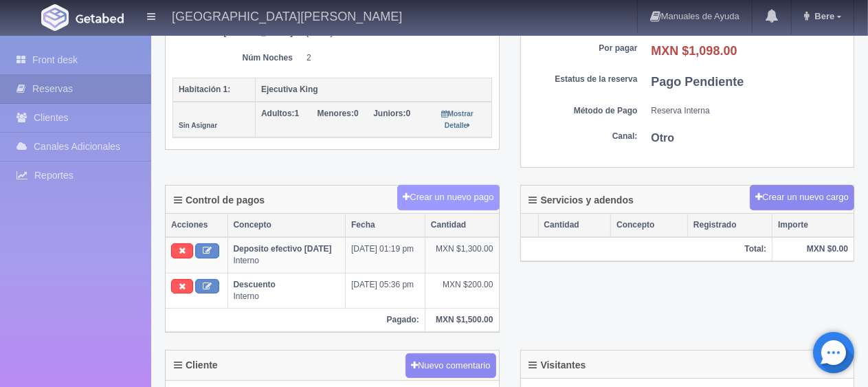 The width and height of the screenshot is (868, 387). Describe the element at coordinates (394, 58) in the screenshot. I see `dd: 2` at that location.